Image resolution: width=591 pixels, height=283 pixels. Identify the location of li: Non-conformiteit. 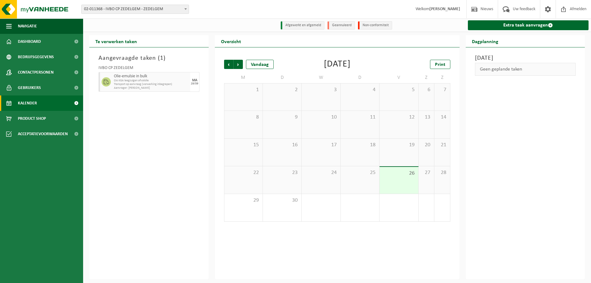
(375, 25).